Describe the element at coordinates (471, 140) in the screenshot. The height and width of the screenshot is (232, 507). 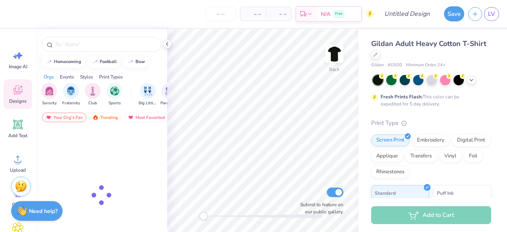
I see `div: Digital Print` at that location.